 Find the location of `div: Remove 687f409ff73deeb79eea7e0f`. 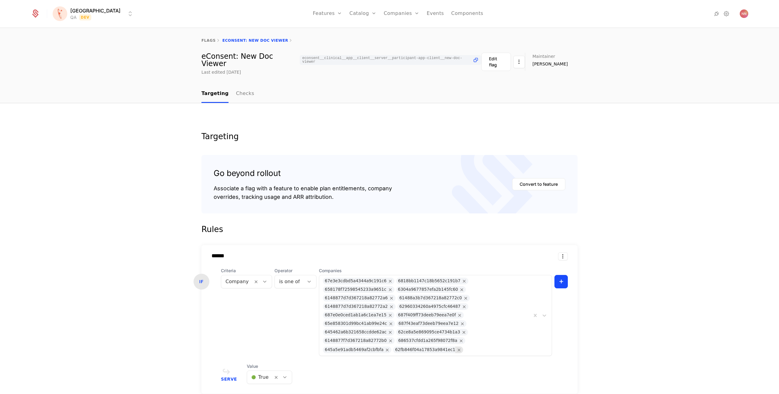

div: Remove 687f409ff73deeb79eea7e0f is located at coordinates (460, 315).